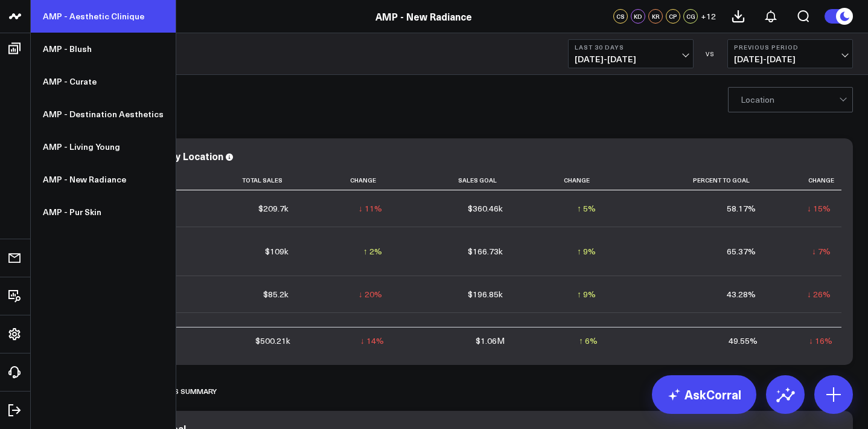 The height and width of the screenshot is (429, 868). What do you see at coordinates (673, 16) in the screenshot?
I see `div: CP` at bounding box center [673, 16].